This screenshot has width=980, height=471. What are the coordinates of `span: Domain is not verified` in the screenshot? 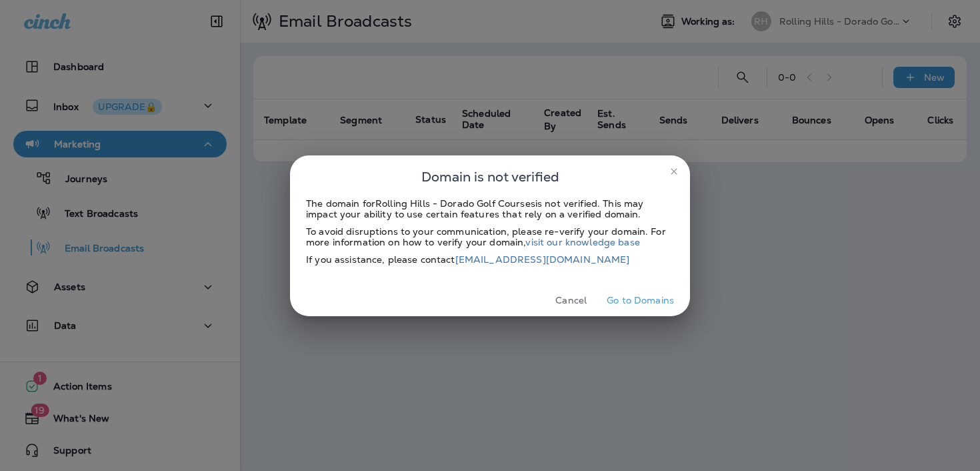 It's located at (490, 177).